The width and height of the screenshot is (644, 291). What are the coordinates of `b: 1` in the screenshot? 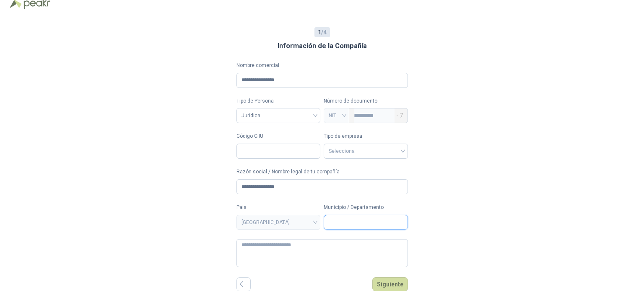 It's located at (319, 32).